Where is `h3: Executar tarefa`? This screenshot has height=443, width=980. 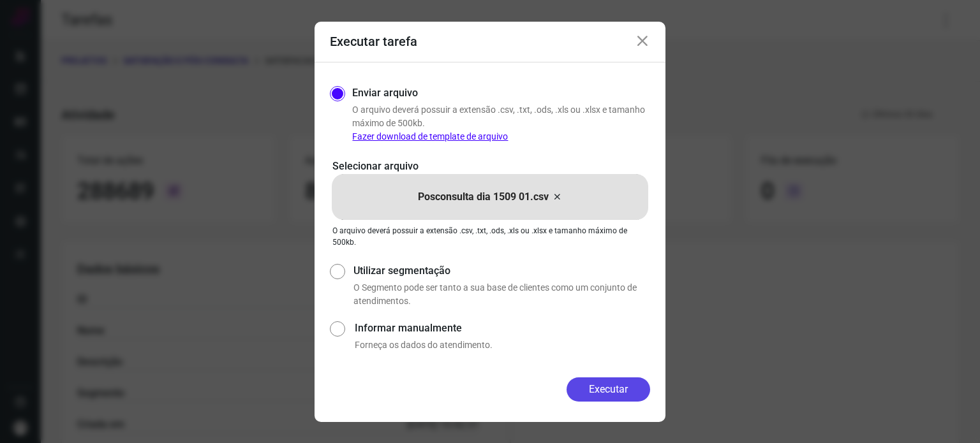 h3: Executar tarefa is located at coordinates (373, 42).